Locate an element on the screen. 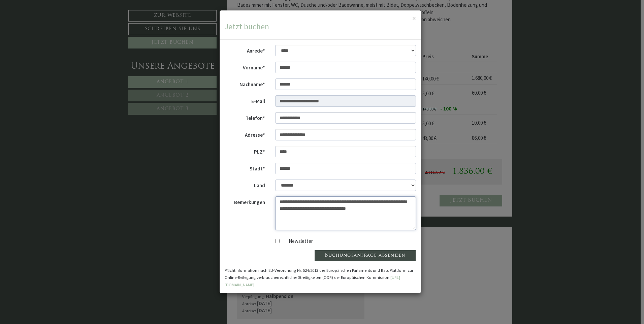 This screenshot has width=644, height=324. label: Land is located at coordinates (245, 184).